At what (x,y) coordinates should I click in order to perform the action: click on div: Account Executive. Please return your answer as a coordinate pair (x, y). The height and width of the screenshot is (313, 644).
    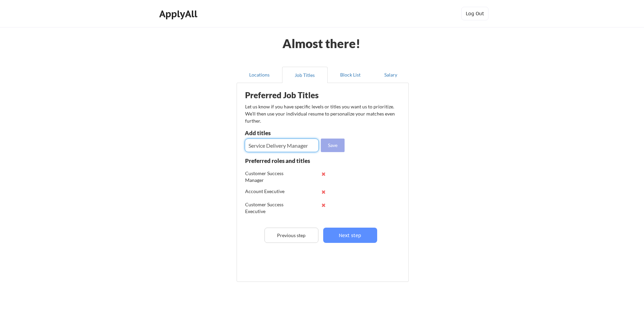
    Looking at the image, I should click on (267, 191).